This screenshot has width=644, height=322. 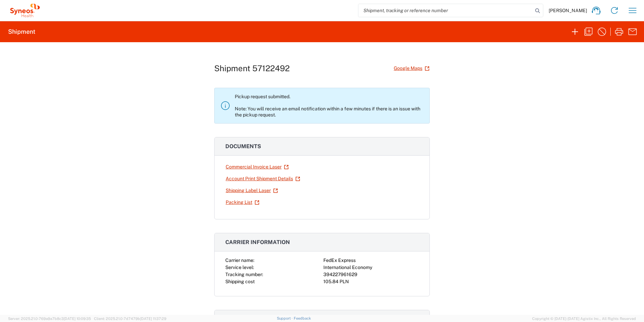 What do you see at coordinates (257, 166) in the screenshot?
I see `a: Commercial Invoice Laser` at bounding box center [257, 166].